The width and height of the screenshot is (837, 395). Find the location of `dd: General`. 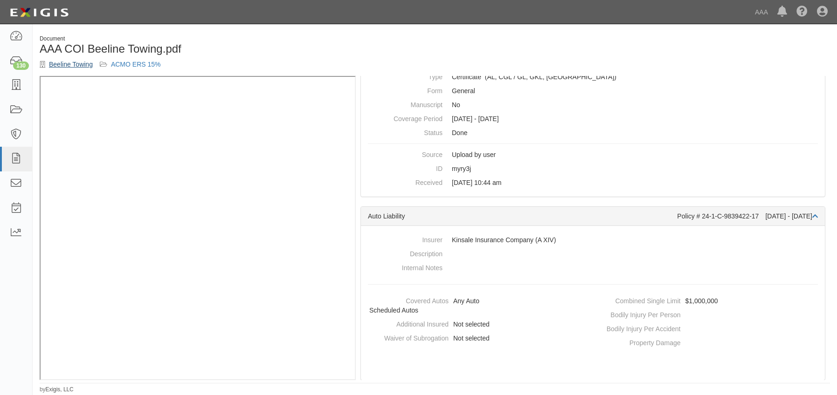

dd: General is located at coordinates (593, 91).